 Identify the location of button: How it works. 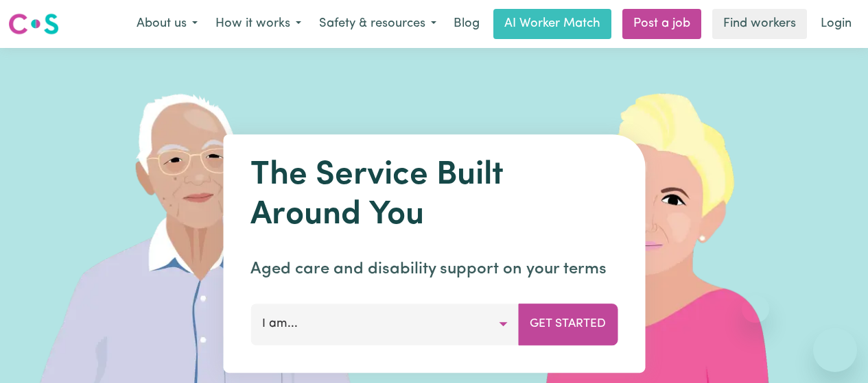
(258, 24).